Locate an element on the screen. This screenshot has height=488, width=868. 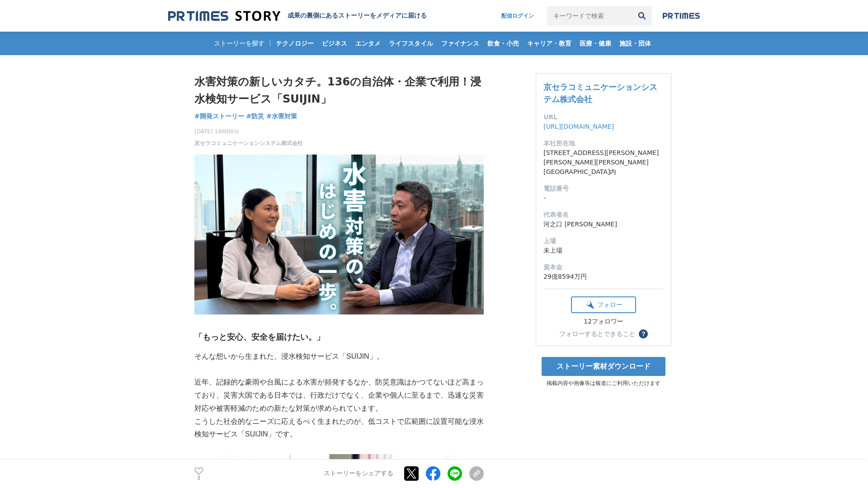
a: エンタメ is located at coordinates (368, 44).